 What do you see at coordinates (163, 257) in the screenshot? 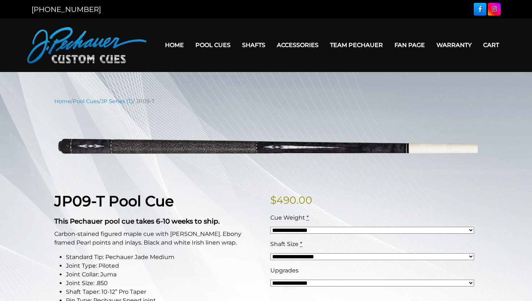
I see `li: Standard Tip: Pechauer Jade Medium` at bounding box center [163, 257].